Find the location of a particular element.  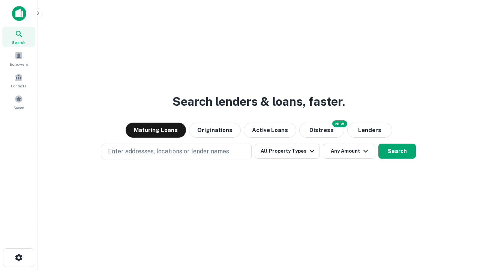

h3: Search lenders & loans, faster. is located at coordinates (259, 102).